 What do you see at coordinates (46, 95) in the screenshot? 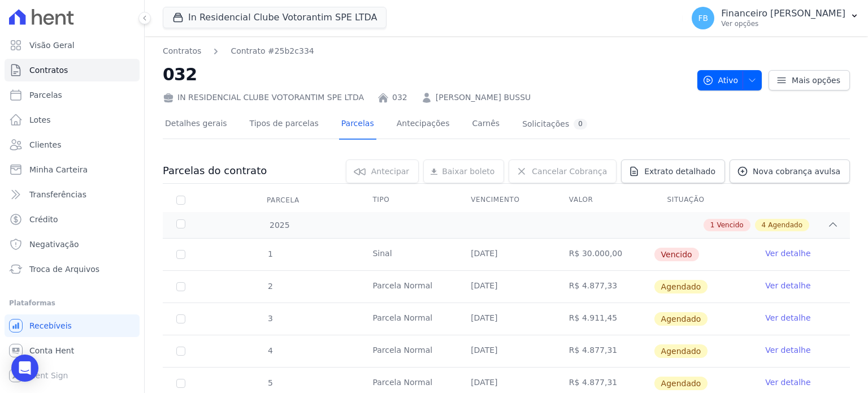
I see `span: Parcelas` at bounding box center [46, 95].